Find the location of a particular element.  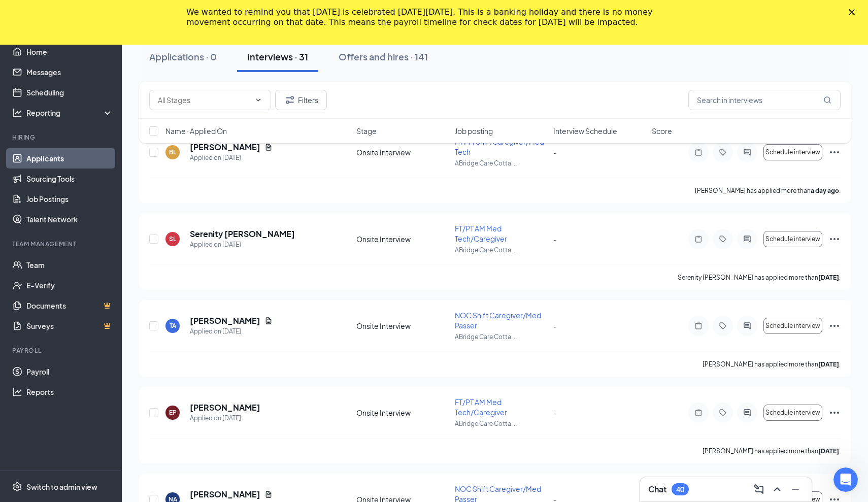

a: Payroll is located at coordinates (70, 371).